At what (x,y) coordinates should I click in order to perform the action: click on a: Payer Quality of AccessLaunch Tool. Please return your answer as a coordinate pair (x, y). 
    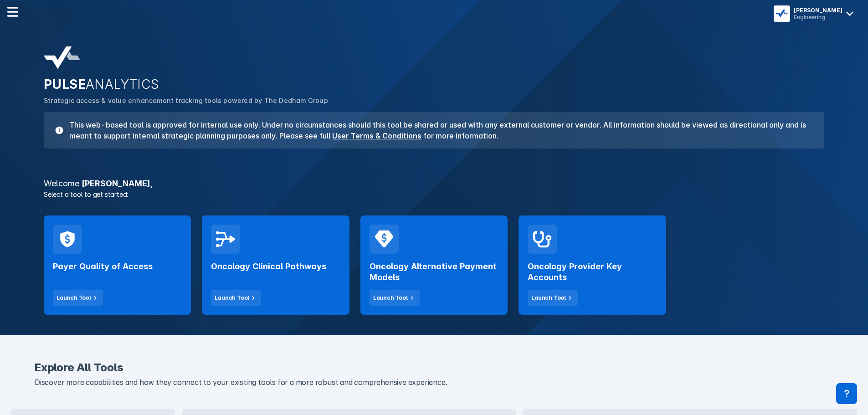
    Looking at the image, I should click on (117, 265).